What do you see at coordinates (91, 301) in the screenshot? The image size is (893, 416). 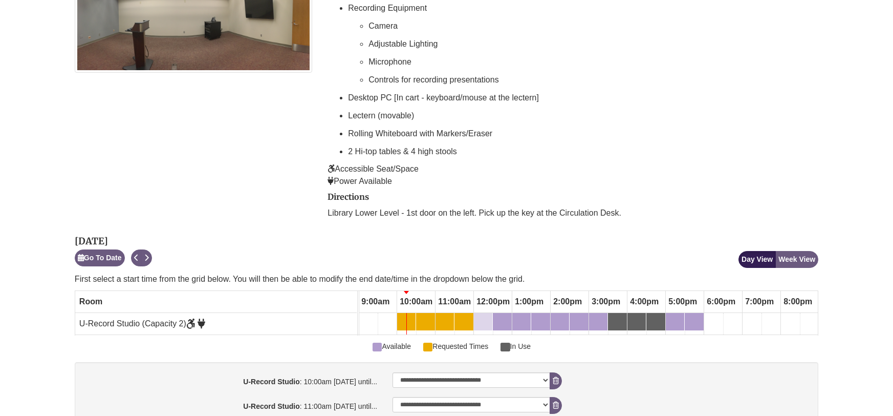 I see `span: Room` at bounding box center [91, 301].